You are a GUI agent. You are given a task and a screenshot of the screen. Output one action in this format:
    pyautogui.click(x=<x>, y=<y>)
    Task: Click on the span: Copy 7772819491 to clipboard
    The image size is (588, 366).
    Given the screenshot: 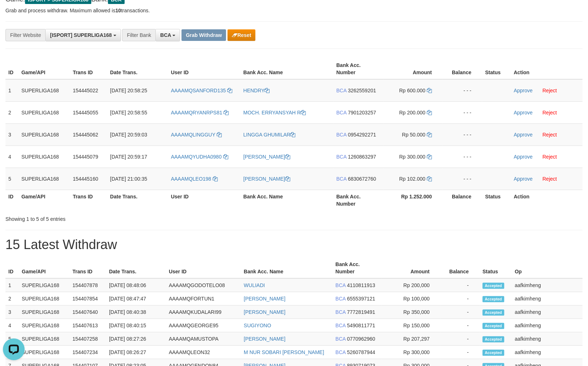 What is the action you would take?
    pyautogui.click(x=361, y=312)
    